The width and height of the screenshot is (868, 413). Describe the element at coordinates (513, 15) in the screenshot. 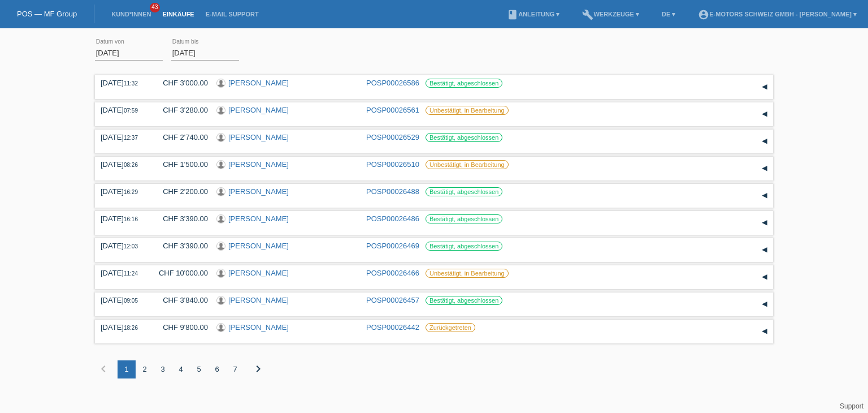

I see `i: book` at that location.